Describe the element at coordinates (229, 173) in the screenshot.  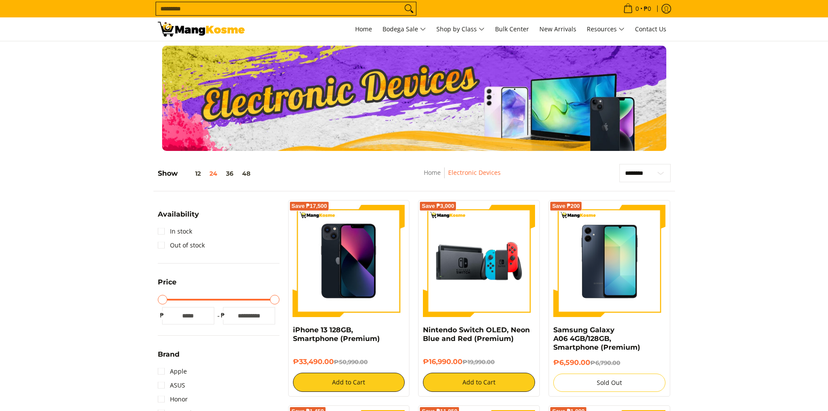
I see `button: 36` at that location.